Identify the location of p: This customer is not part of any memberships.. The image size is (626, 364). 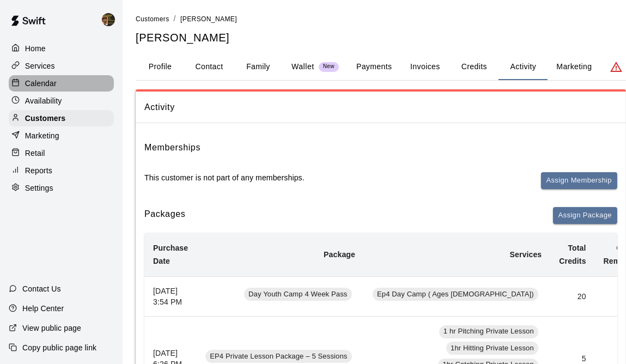
(224, 177).